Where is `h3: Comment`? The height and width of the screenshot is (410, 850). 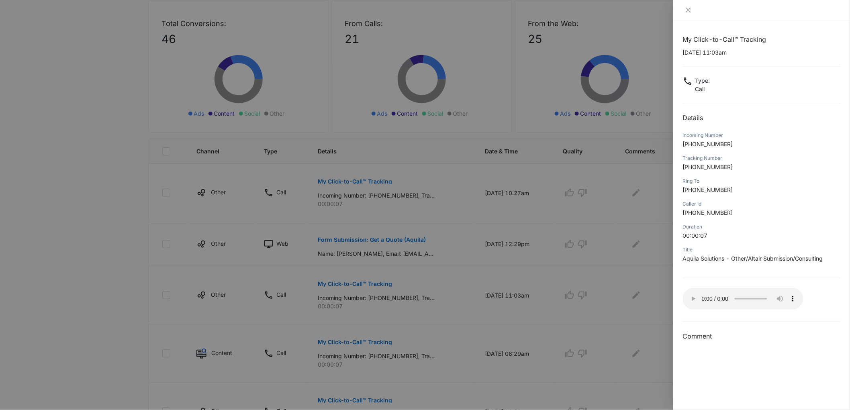 h3: Comment is located at coordinates (762, 336).